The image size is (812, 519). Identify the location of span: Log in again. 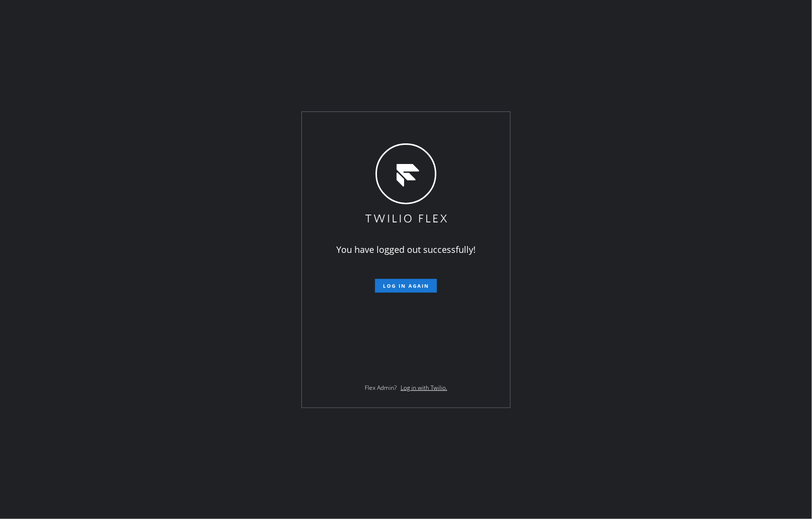
(406, 286).